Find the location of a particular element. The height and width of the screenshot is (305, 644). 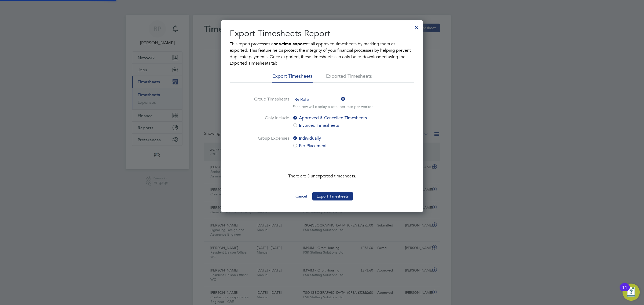

label: Individually is located at coordinates (337, 138).